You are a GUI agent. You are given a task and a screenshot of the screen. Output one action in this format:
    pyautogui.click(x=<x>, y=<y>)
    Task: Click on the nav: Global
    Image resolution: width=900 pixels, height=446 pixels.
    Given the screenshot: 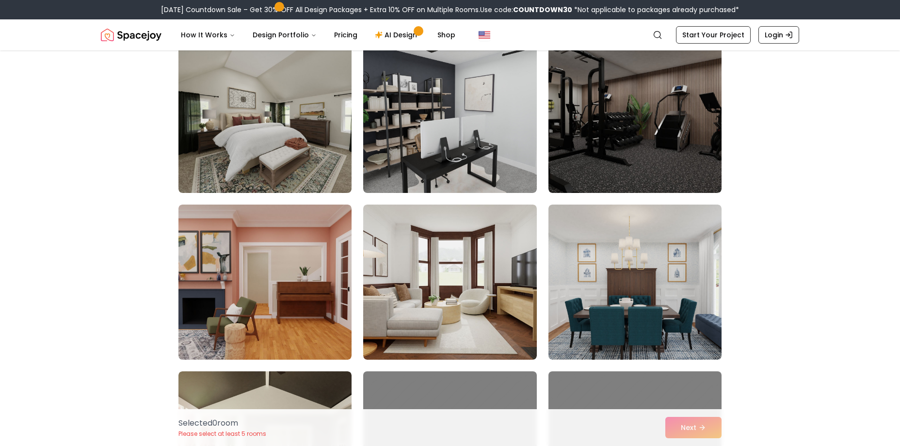 What is the action you would take?
    pyautogui.click(x=450, y=35)
    